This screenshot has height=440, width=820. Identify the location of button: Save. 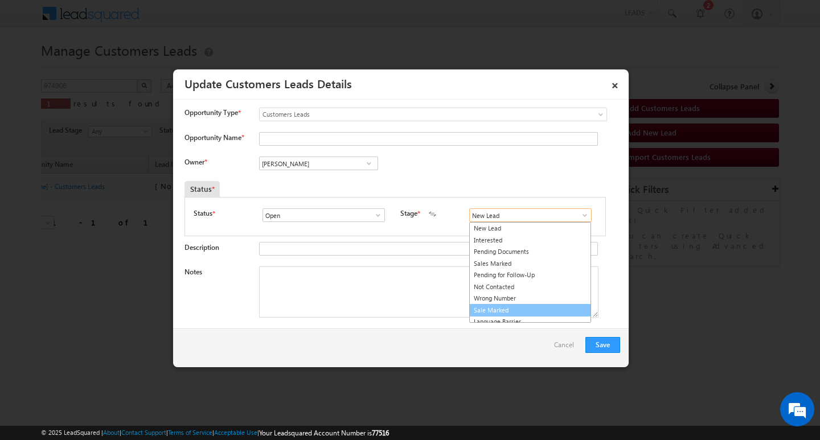
(602, 345).